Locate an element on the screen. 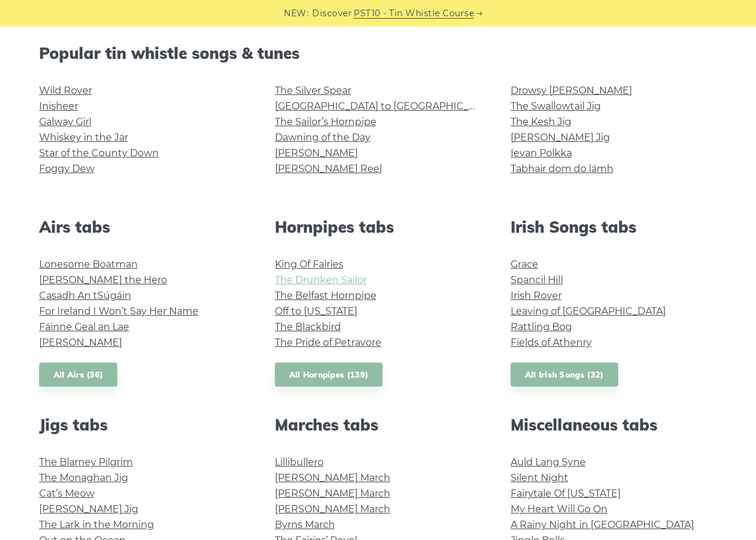  a: Spancil Hill is located at coordinates (537, 279).